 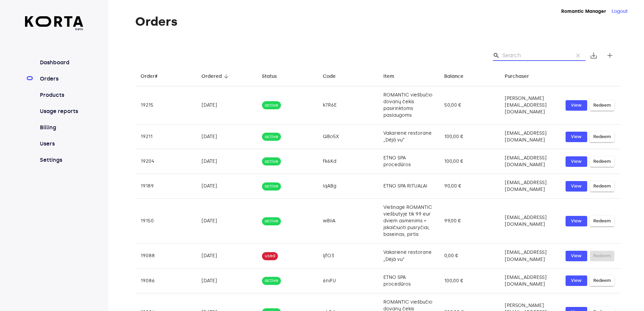 What do you see at coordinates (61, 160) in the screenshot?
I see `a: Settings` at bounding box center [61, 160].